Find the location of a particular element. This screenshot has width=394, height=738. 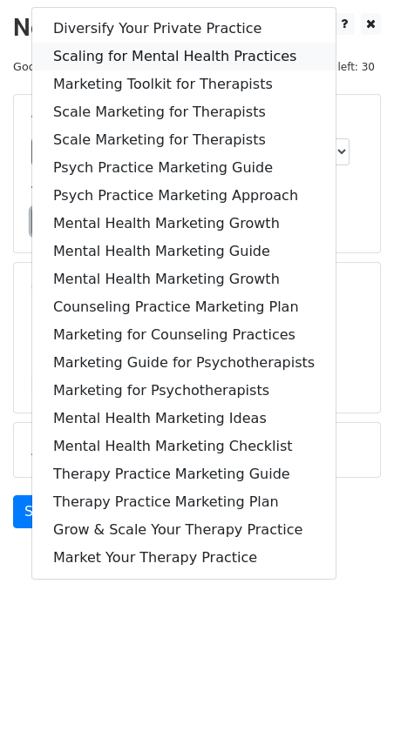

a: Marketing Toolkit for Therapists is located at coordinates (184, 84).